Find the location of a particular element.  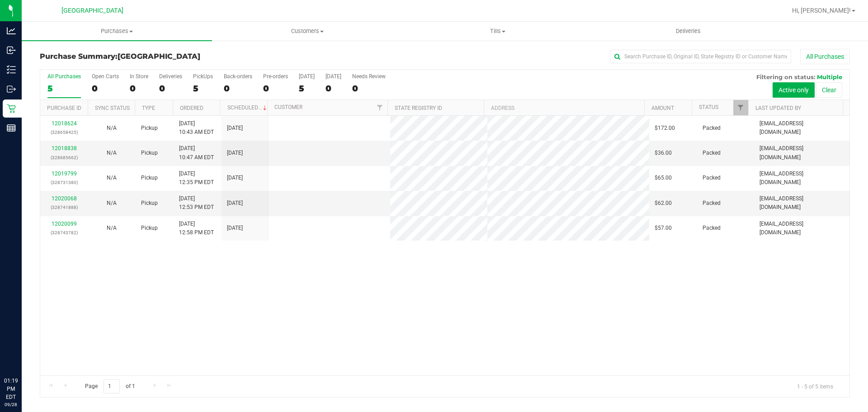

div: Pre-orders is located at coordinates (275, 76).